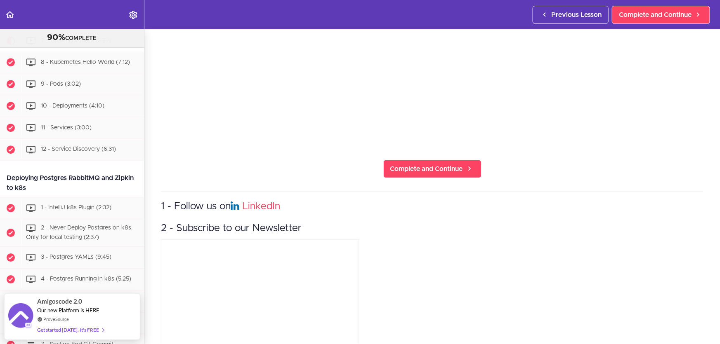 This screenshot has width=720, height=344. I want to click on a: Previous Lesson, so click(570, 15).